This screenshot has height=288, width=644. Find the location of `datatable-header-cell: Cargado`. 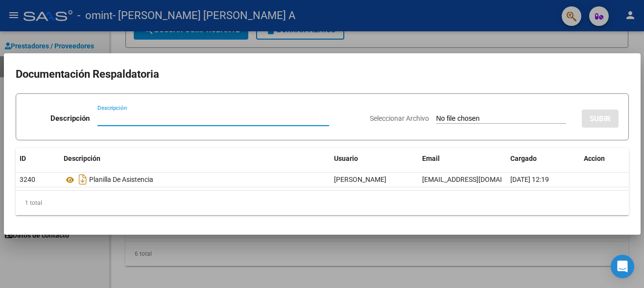

datatable-header-cell: Cargado is located at coordinates (543, 159).